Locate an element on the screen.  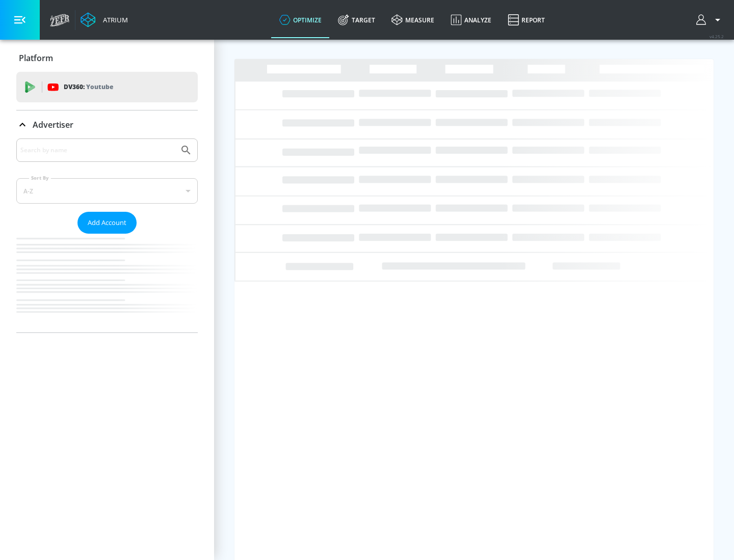
div: Atrium is located at coordinates (113, 20).